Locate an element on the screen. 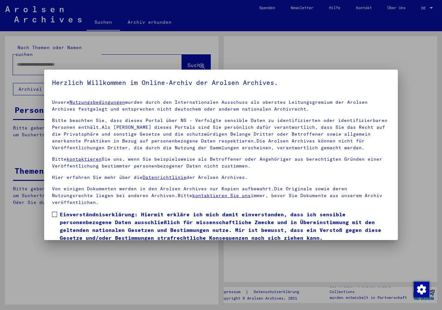 The height and width of the screenshot is (310, 442). div: Zustimmung ändern is located at coordinates (421, 289).